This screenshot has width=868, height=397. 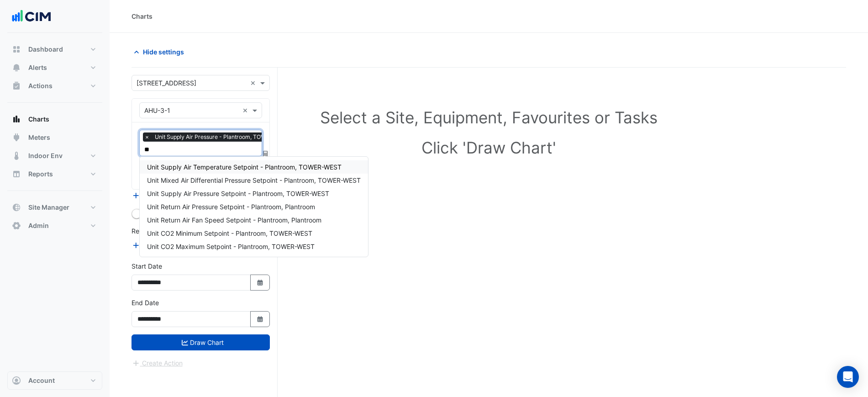 What do you see at coordinates (157, 362) in the screenshot?
I see `app-escalated-ticket-create-button: Please draw the charts first` at bounding box center [157, 362].